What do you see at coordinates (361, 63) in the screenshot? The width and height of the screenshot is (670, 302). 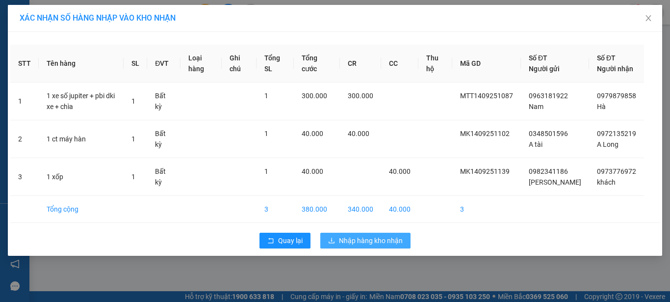 I see `th: CR` at bounding box center [361, 63].